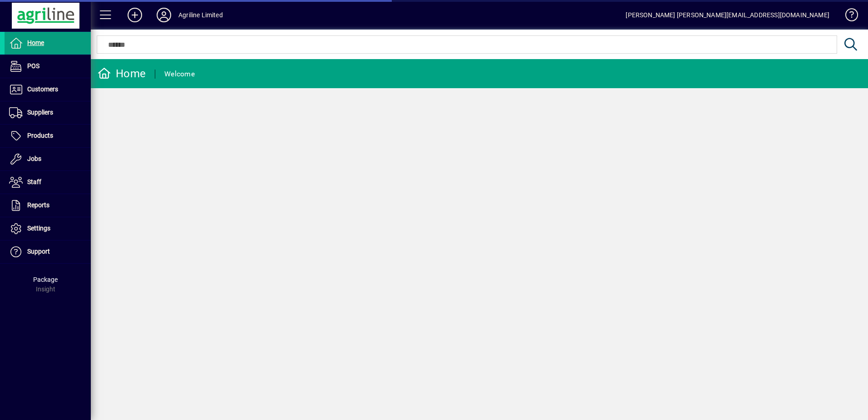 The width and height of the screenshot is (868, 420). What do you see at coordinates (135, 15) in the screenshot?
I see `button: Add` at bounding box center [135, 15].